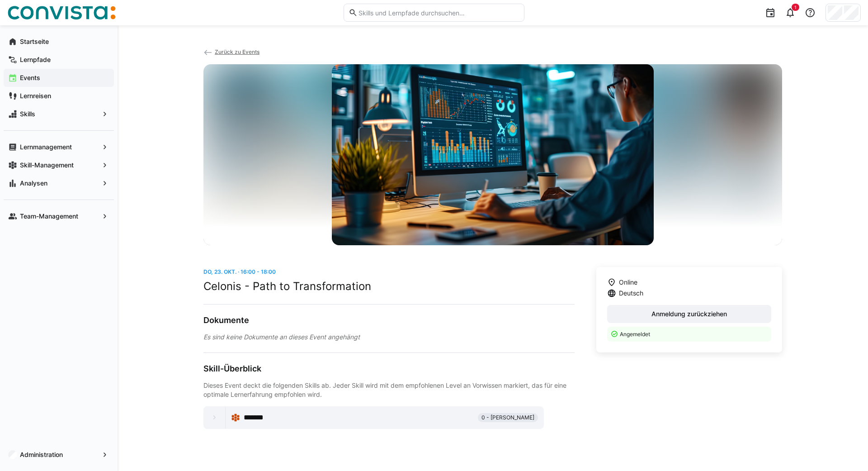  Describe the element at coordinates (389, 337) in the screenshot. I see `div: Es sind keine Dokumente an dieses Event angehängt` at that location.